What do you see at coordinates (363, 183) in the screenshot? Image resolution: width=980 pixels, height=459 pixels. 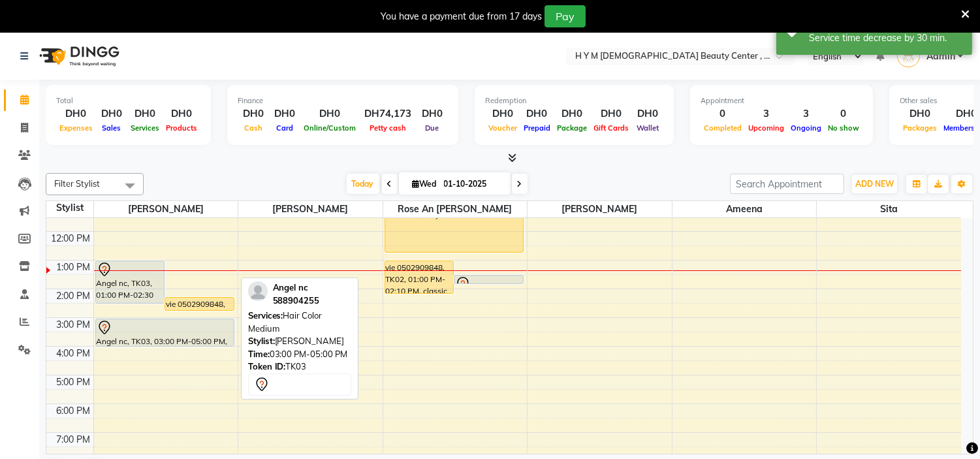 I see `span: Today` at bounding box center [363, 183].